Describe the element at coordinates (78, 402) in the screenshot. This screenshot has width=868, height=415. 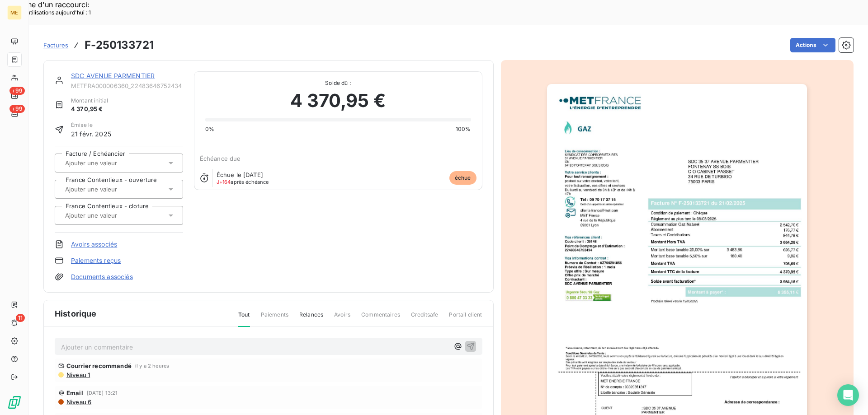
I see `span: Niveau 6` at that location.